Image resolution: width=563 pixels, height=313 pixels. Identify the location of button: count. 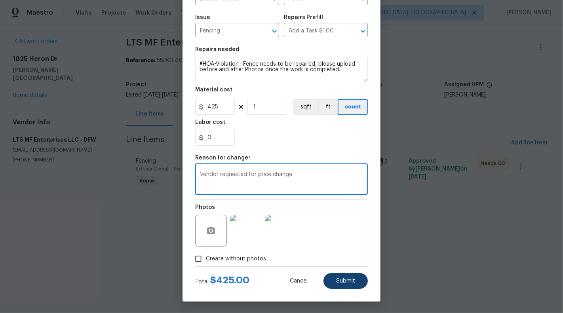
(353, 107).